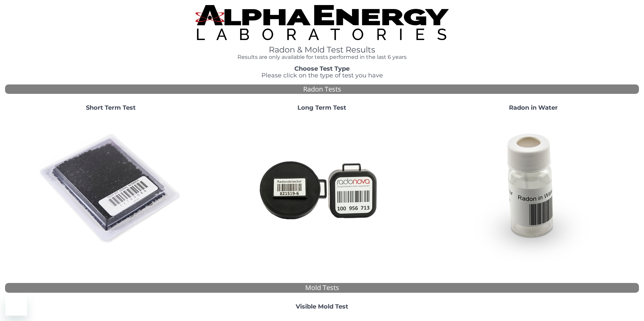  Describe the element at coordinates (322, 57) in the screenshot. I see `h4: Results are only available for tests performed in the last 6 years` at that location.